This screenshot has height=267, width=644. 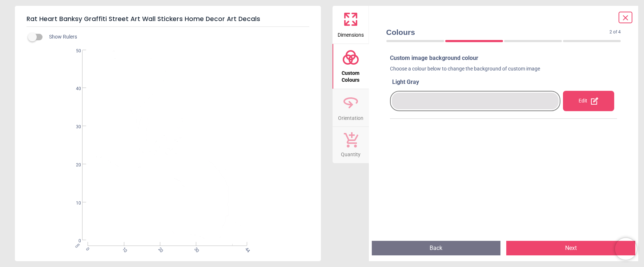 I want to click on span: Orientation, so click(x=351, y=117).